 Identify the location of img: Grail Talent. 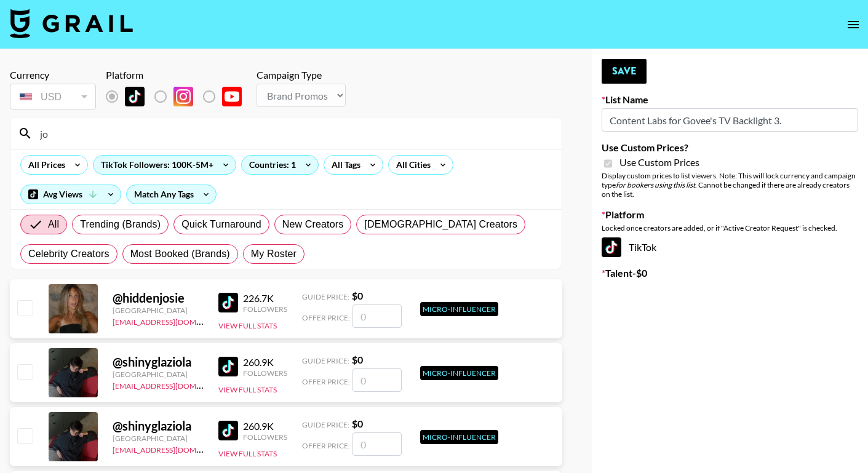
(71, 23).